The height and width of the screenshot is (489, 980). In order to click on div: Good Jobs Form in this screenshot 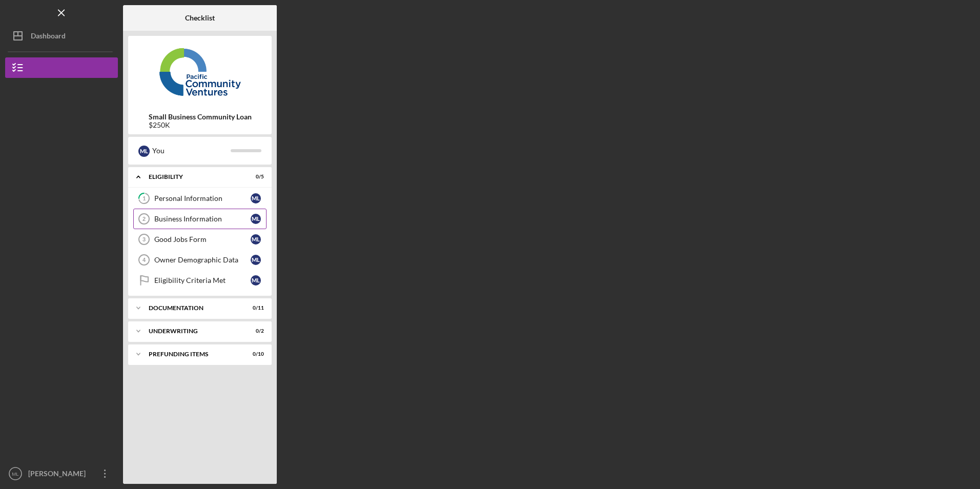, I will do `click(202, 239)`.